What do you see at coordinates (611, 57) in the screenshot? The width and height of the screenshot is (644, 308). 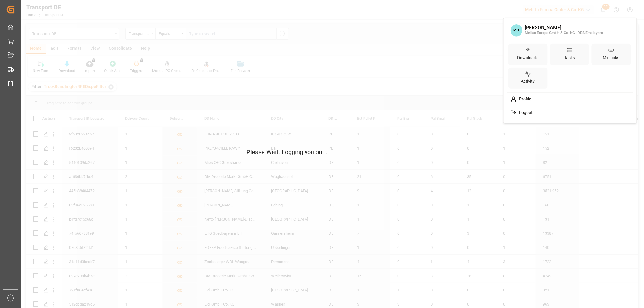 I see `div: My Links` at bounding box center [611, 57].